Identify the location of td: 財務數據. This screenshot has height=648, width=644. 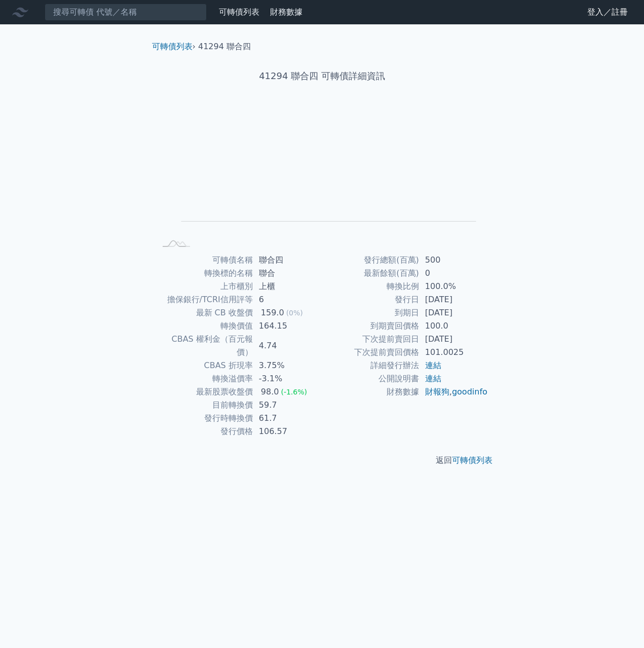
(370, 392).